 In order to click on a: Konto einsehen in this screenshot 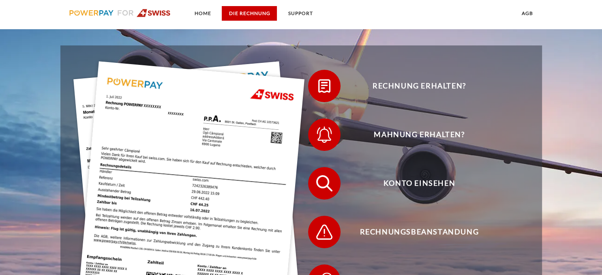, I will do `click(413, 183)`.